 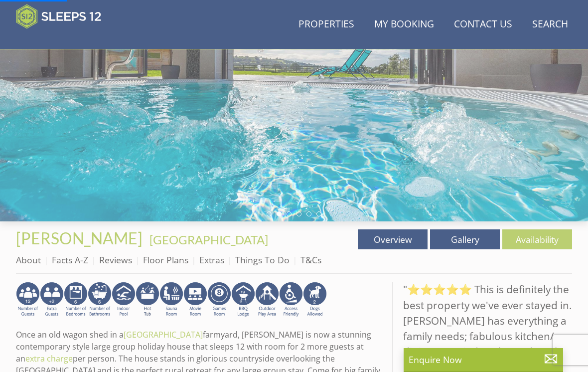 I want to click on a: Contact Us, so click(x=483, y=24).